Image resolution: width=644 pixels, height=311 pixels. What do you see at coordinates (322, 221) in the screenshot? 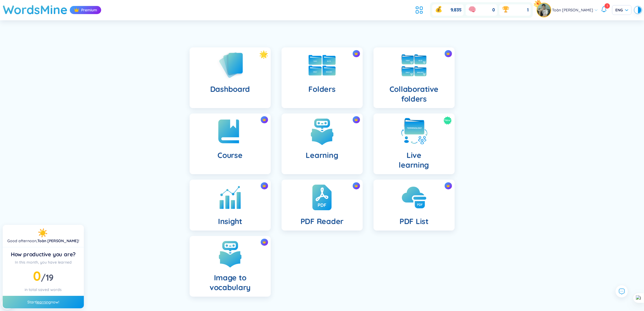
I see `h4: PDF Reader` at bounding box center [322, 221].